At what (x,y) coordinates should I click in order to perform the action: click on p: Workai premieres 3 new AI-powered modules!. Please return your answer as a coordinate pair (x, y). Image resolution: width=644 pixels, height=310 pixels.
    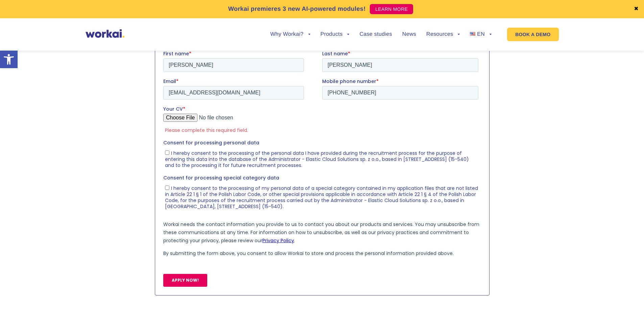
    Looking at the image, I should click on (297, 9).